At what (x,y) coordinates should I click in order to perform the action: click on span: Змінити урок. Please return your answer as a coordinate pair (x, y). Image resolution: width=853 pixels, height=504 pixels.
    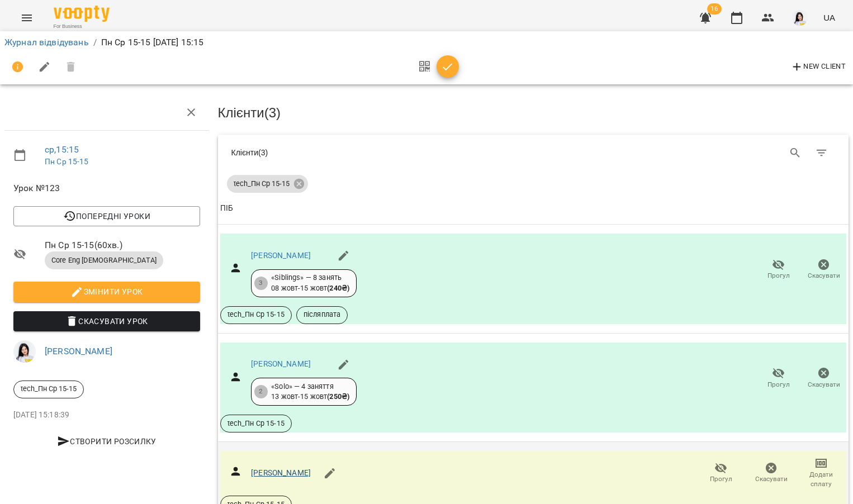
    Looking at the image, I should click on (107, 292).